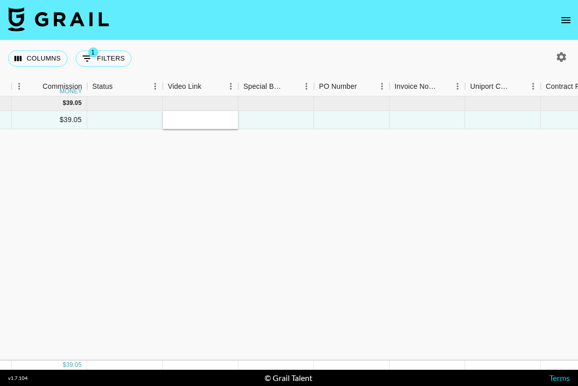  Describe the element at coordinates (71, 91) in the screenshot. I see `div: money` at that location.